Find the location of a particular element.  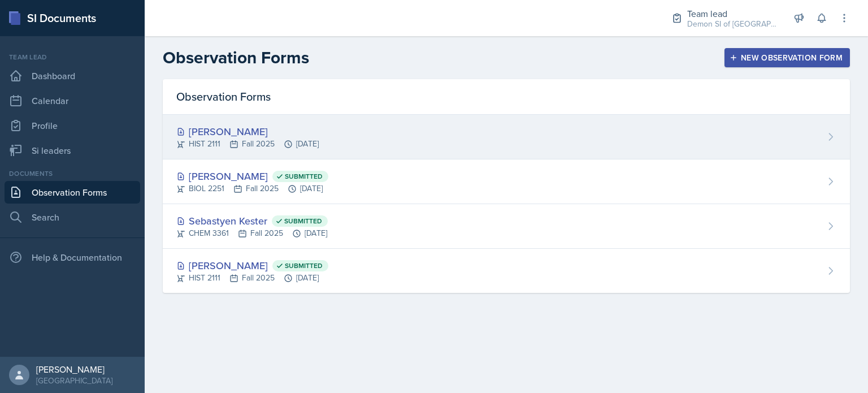

a: Calendar is located at coordinates (72, 101).